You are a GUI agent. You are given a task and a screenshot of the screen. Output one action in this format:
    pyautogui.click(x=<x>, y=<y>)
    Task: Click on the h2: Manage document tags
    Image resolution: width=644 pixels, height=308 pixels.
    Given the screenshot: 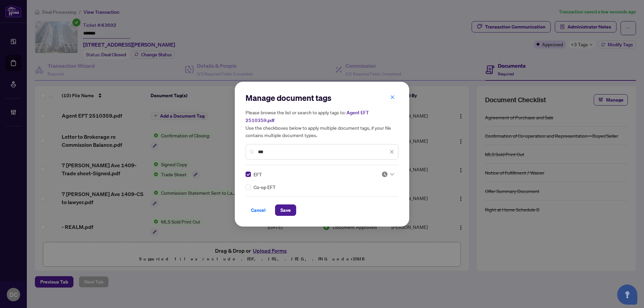 What is the action you would take?
    pyautogui.click(x=322, y=98)
    